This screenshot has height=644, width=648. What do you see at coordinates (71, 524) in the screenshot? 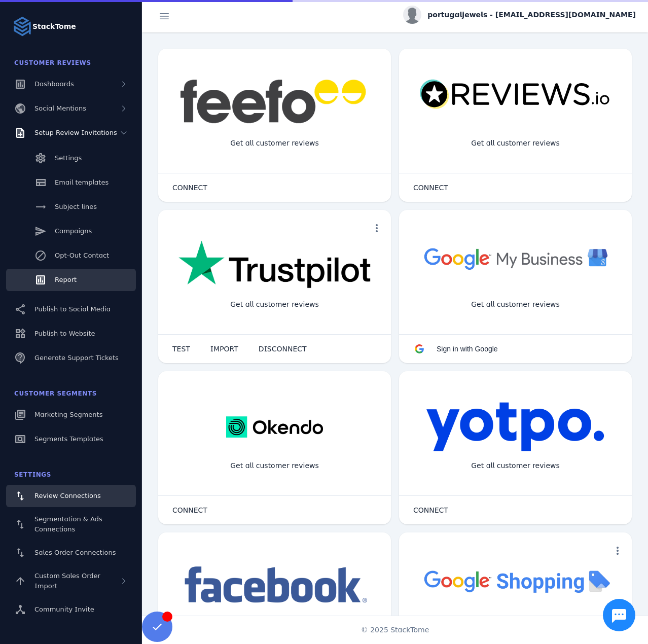
I see `a: Segmentation & Ads Connections` at bounding box center [71, 524].